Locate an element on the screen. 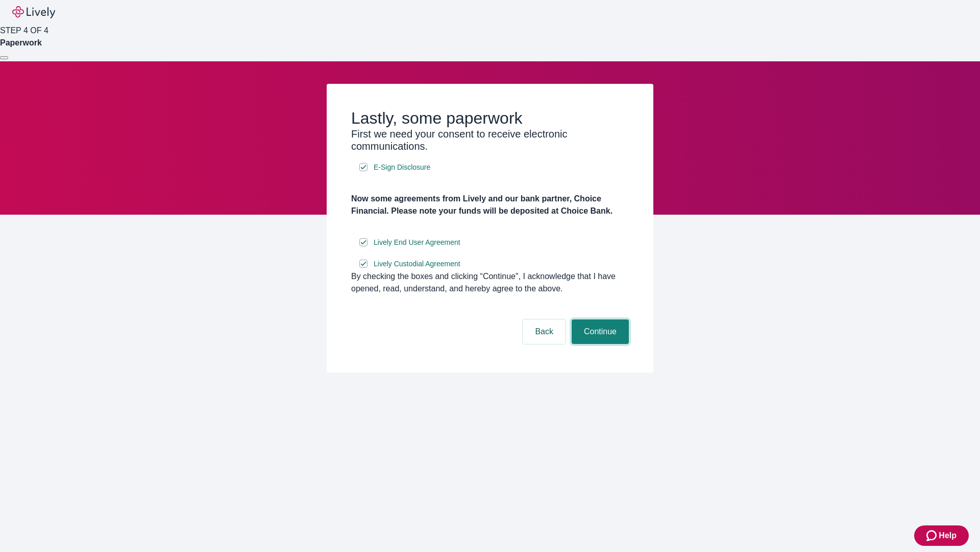  button: Zendesk support iconHelp is located at coordinates (941, 536).